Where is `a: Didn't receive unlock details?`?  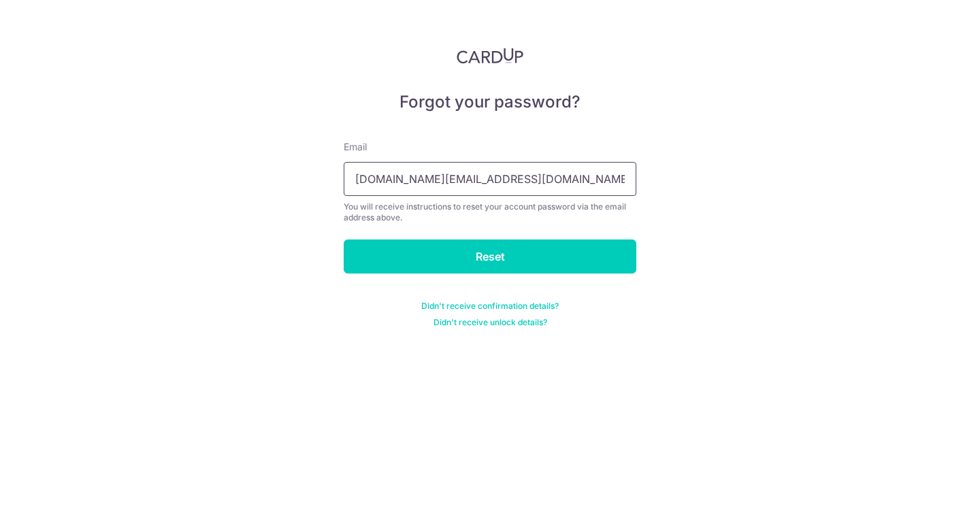
a: Didn't receive unlock details? is located at coordinates (490, 322).